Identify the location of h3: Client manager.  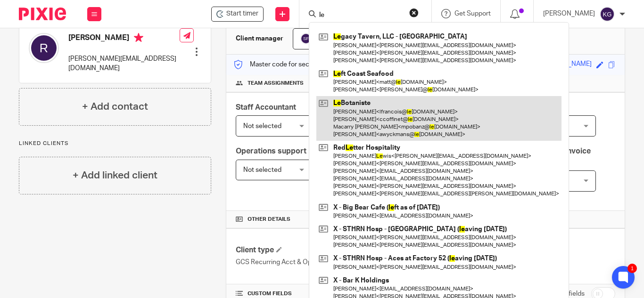
(259, 38).